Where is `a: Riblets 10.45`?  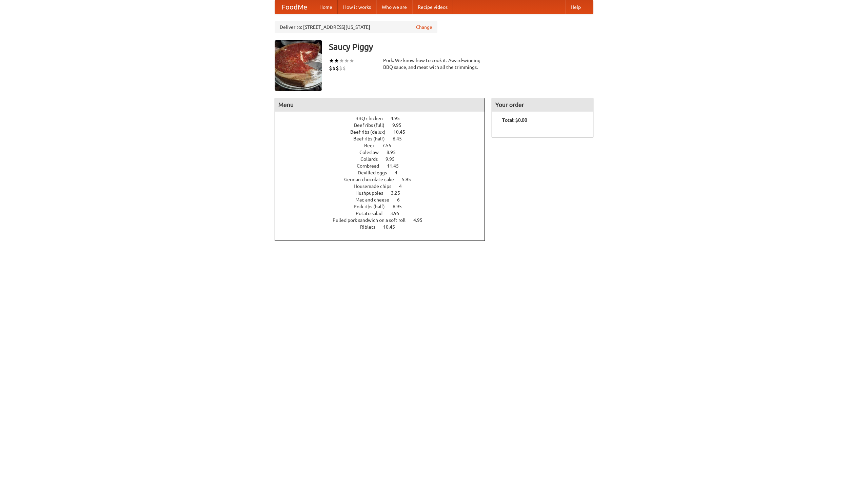 a: Riblets 10.45 is located at coordinates (384, 227).